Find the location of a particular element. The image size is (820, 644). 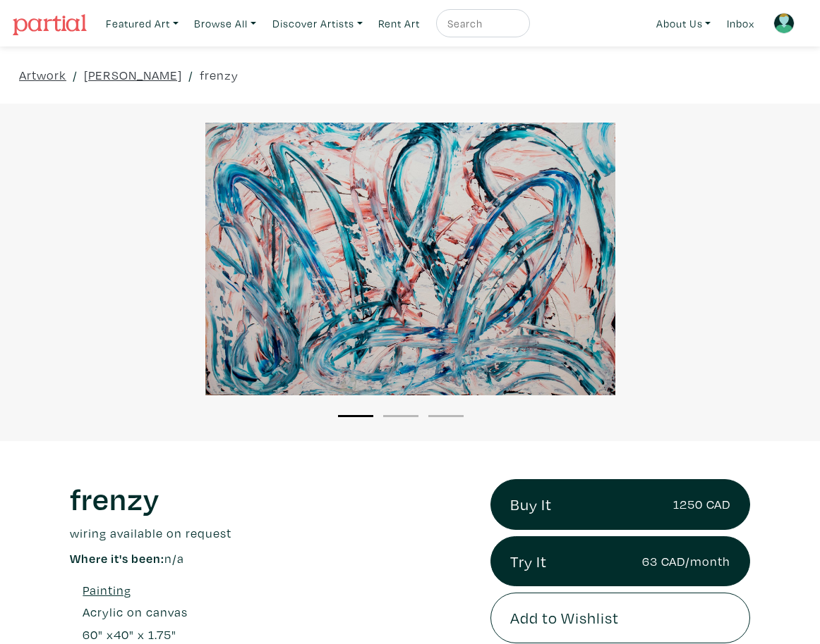

p: wiring available on request is located at coordinates (270, 533).